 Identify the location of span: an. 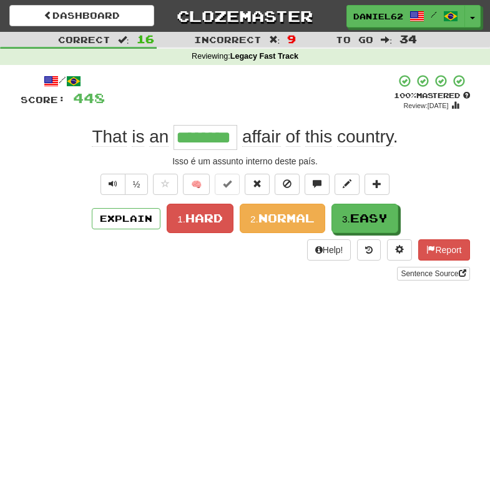
(159, 137).